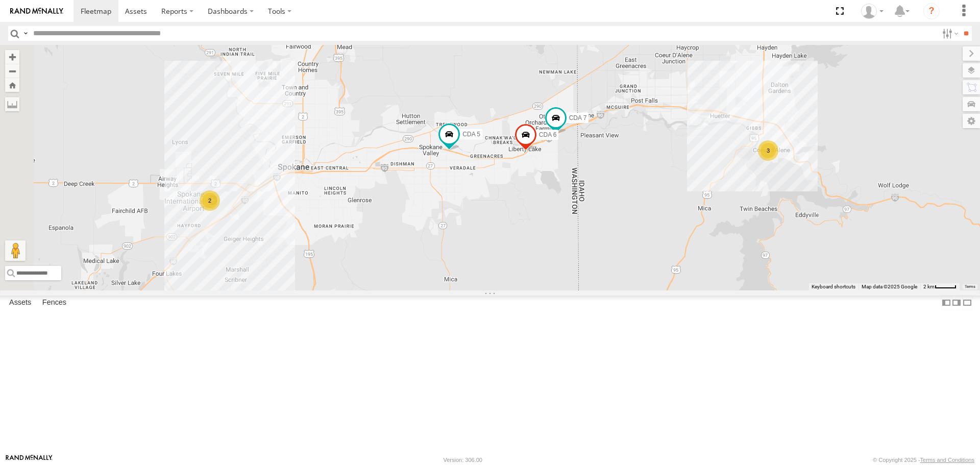 This screenshot has width=980, height=465. Describe the element at coordinates (928, 287) in the screenshot. I see `span: 2 km` at that location.